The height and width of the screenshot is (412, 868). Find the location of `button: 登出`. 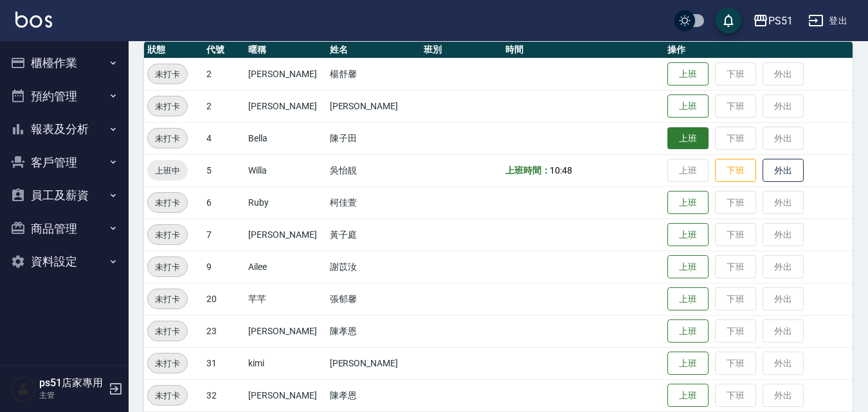

button: 登出 is located at coordinates (827, 21).